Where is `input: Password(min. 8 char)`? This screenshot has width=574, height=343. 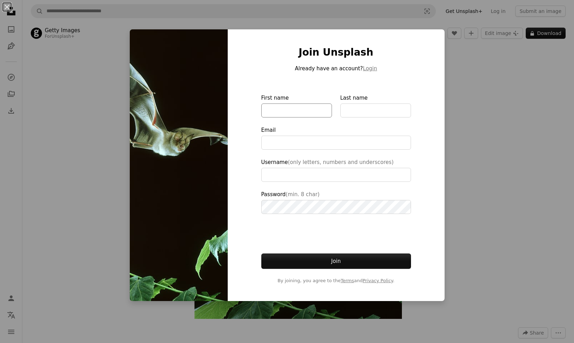
input: Password(min. 8 char) is located at coordinates (336, 207).